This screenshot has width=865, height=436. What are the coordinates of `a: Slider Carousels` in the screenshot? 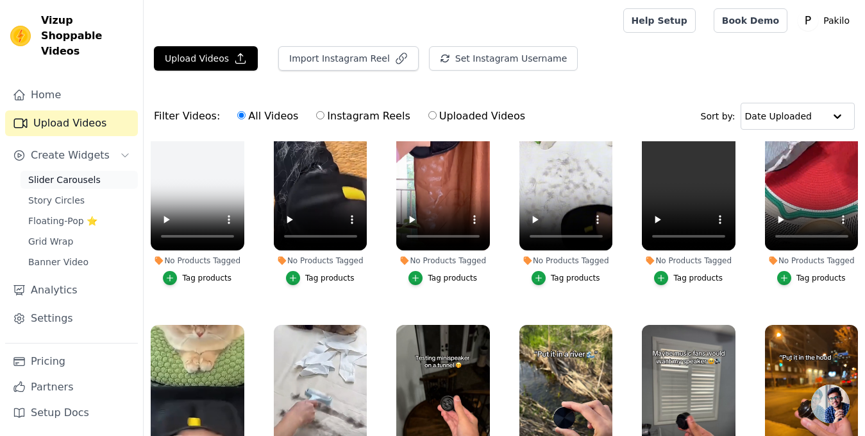 It's located at (79, 180).